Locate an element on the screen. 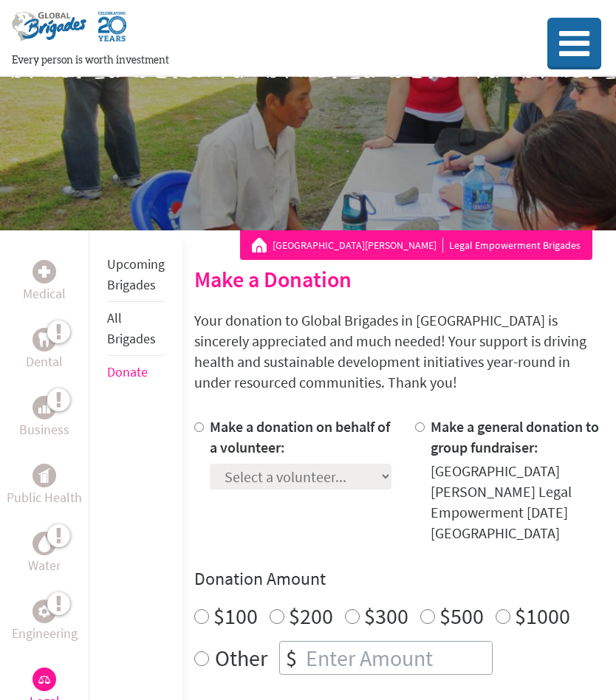 The width and height of the screenshot is (616, 700). h2: Make a Donation is located at coordinates (398, 279).